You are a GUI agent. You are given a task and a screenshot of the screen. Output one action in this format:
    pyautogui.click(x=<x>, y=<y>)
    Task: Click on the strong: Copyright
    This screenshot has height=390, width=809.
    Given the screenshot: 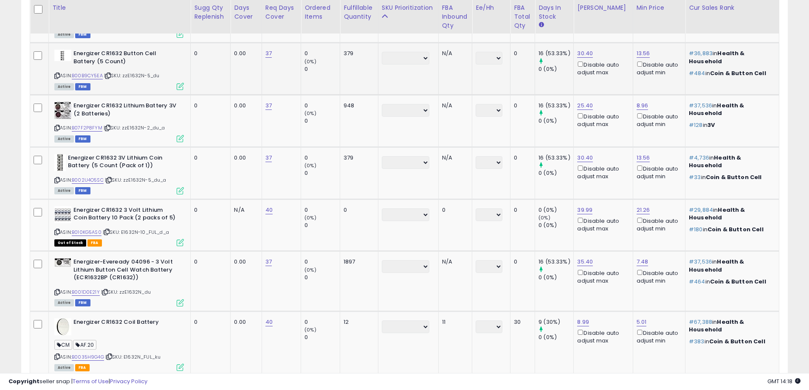 What is the action you would take?
    pyautogui.click(x=24, y=381)
    